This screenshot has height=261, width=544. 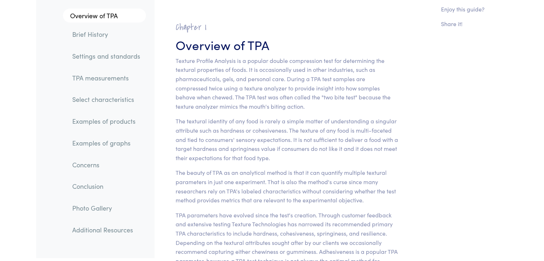 What do you see at coordinates (463, 24) in the screenshot?
I see `p: Share it!` at bounding box center [463, 24].